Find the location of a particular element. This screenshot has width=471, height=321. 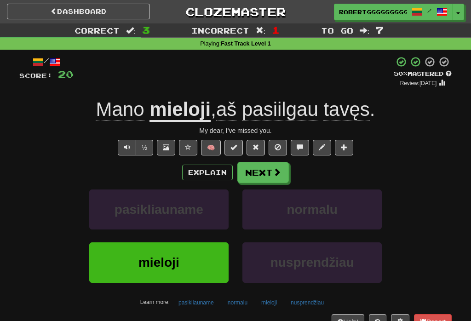

span: nusprendžiau is located at coordinates (312, 262).